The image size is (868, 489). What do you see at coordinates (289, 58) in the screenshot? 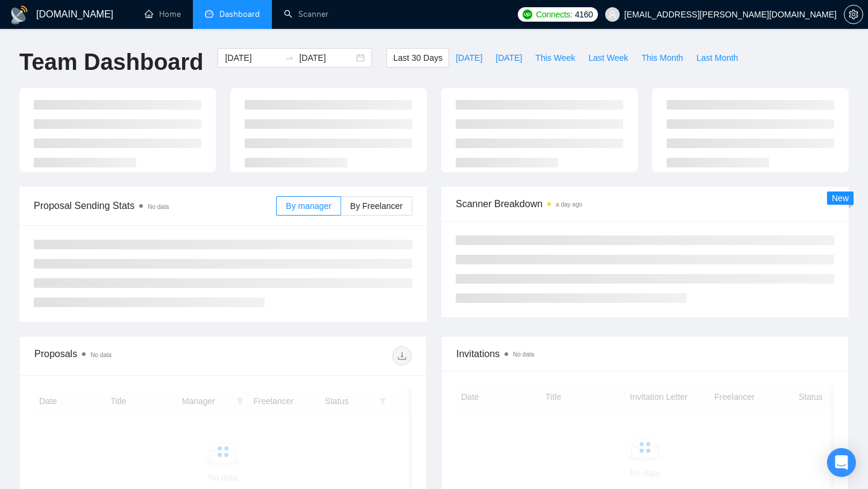
I see `span: swap-right` at bounding box center [289, 58].